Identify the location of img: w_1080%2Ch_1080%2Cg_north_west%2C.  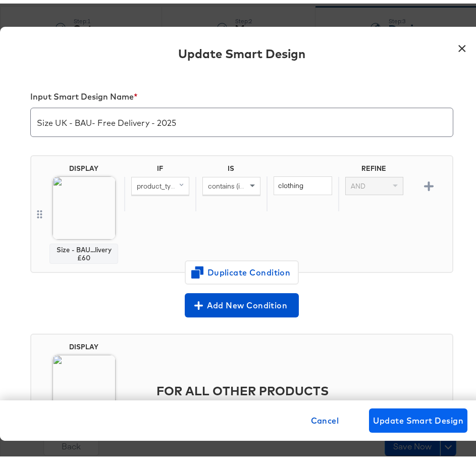
(84, 382).